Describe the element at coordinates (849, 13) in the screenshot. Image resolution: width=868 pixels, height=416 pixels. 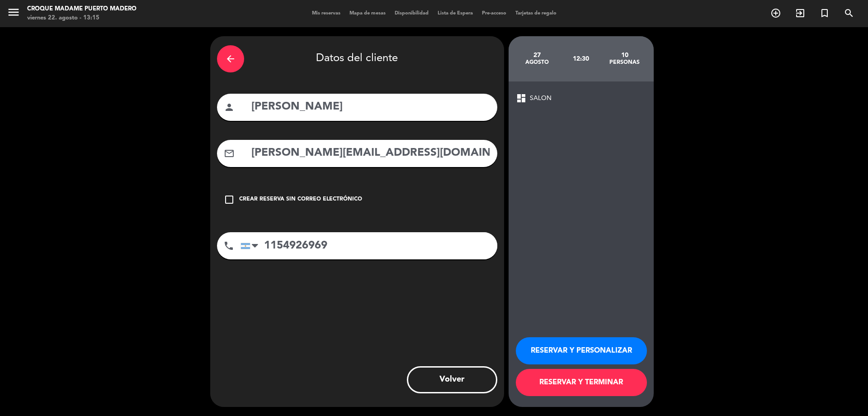
I see `i: search` at that location.